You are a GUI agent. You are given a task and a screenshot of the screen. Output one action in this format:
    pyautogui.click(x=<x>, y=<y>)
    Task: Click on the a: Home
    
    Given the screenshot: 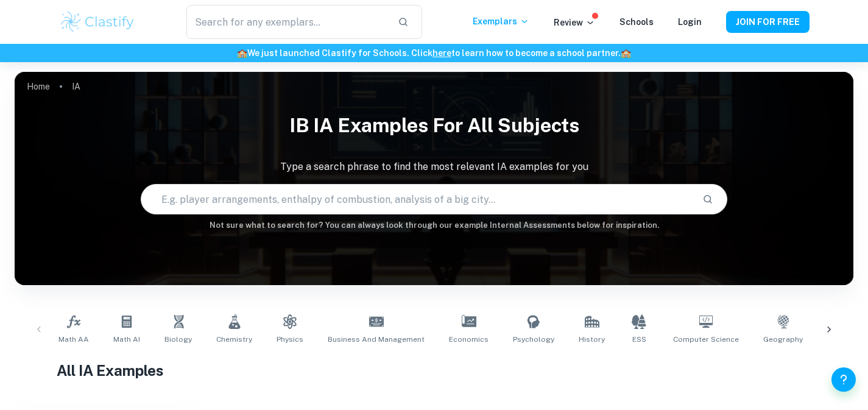 What is the action you would take?
    pyautogui.click(x=38, y=86)
    